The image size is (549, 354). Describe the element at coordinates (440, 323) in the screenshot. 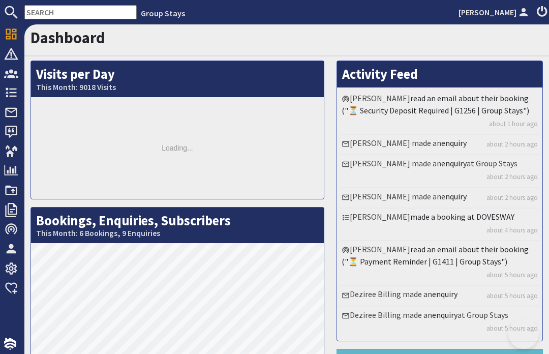

I see `li: Deziree Billing made an at Group Stays` at that location.